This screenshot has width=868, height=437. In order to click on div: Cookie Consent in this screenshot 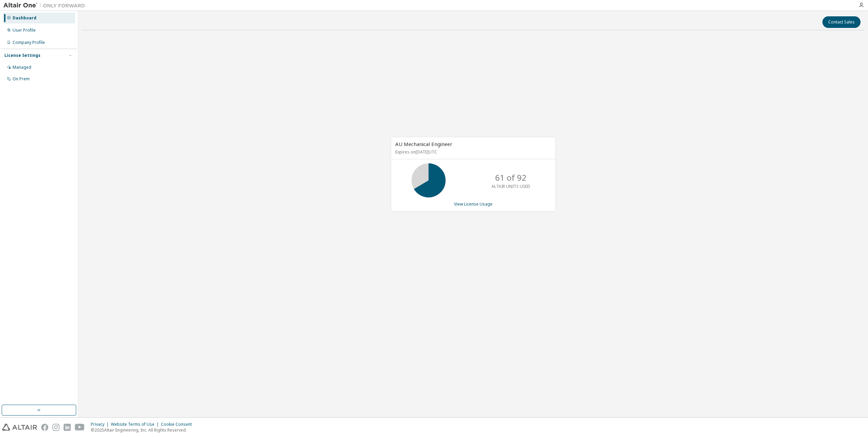, I will do `click(178, 425)`.